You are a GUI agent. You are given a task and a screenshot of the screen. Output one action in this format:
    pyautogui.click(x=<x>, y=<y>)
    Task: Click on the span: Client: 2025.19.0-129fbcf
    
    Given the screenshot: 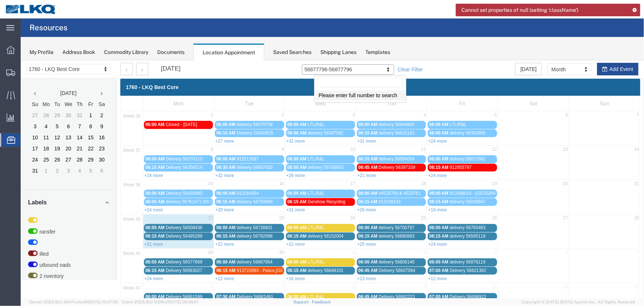 What is the action you would take?
    pyautogui.click(x=160, y=302)
    